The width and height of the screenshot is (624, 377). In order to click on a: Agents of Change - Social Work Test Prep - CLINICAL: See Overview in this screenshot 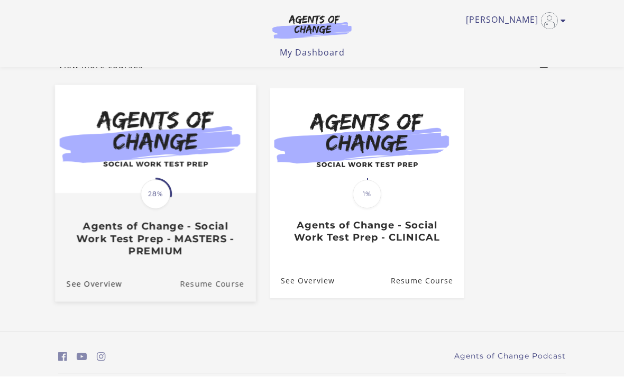, I will do `click(302, 281)`.